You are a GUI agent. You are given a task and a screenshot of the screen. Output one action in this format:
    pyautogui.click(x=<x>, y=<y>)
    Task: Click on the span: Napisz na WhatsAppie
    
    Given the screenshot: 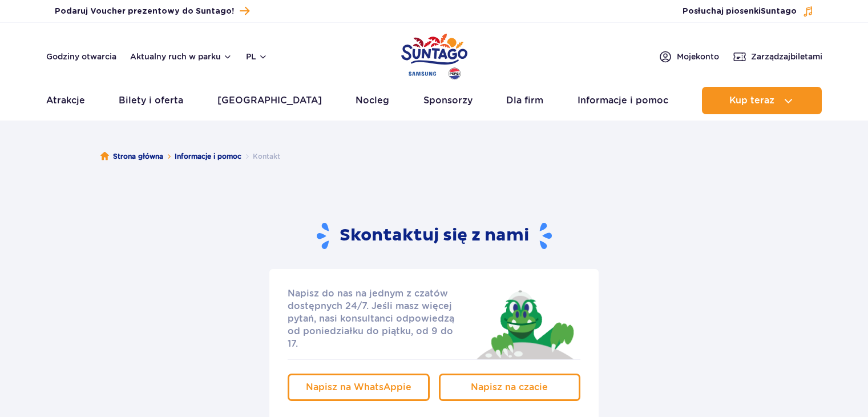 What is the action you would take?
    pyautogui.click(x=358, y=387)
    